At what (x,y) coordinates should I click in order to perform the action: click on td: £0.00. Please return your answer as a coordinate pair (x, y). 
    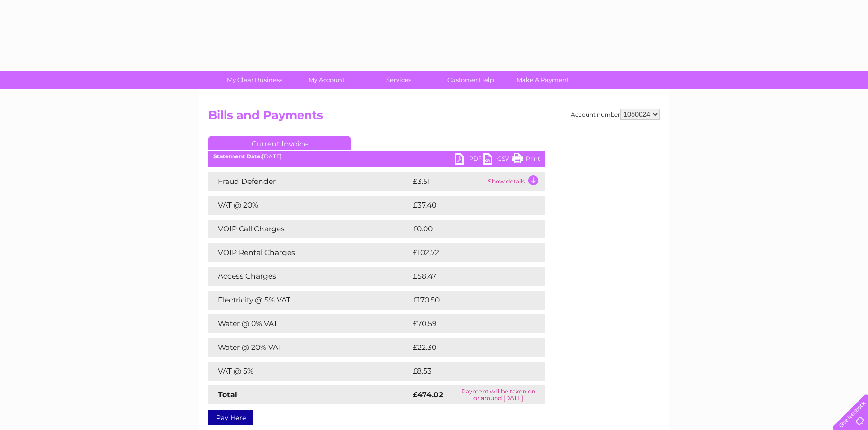
    Looking at the image, I should click on (467, 229).